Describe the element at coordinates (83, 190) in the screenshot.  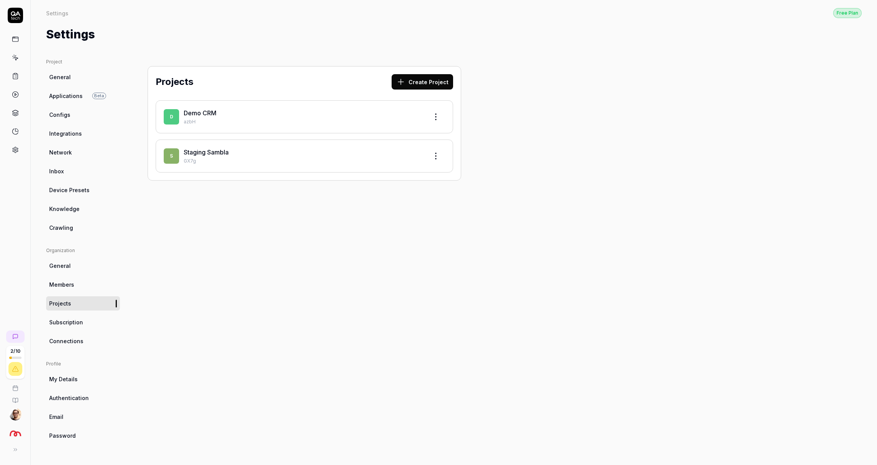
I see `a: Device Presets` at that location.